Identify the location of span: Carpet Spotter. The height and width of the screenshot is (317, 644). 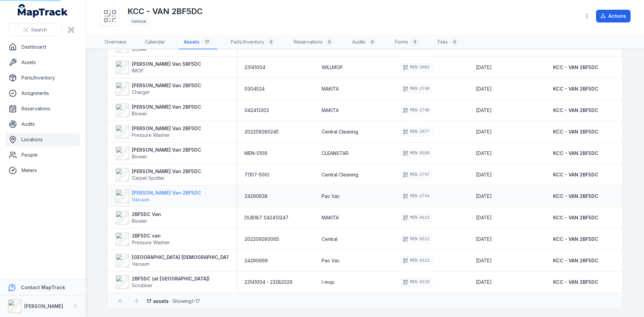
(148, 178).